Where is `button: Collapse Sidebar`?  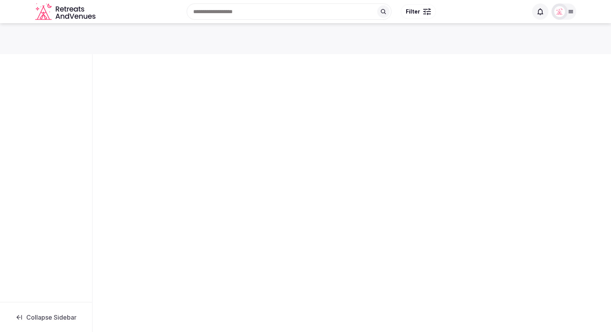 button: Collapse Sidebar is located at coordinates (46, 318).